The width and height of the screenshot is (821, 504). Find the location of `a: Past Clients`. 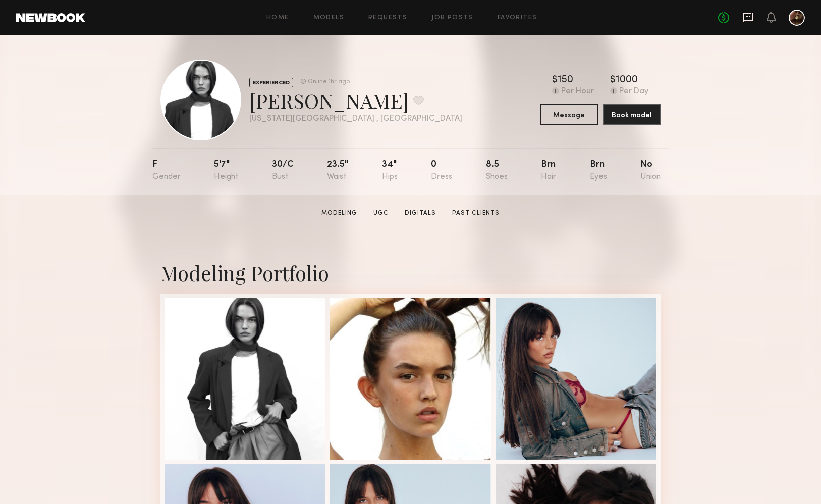

a: Past Clients is located at coordinates (476, 213).